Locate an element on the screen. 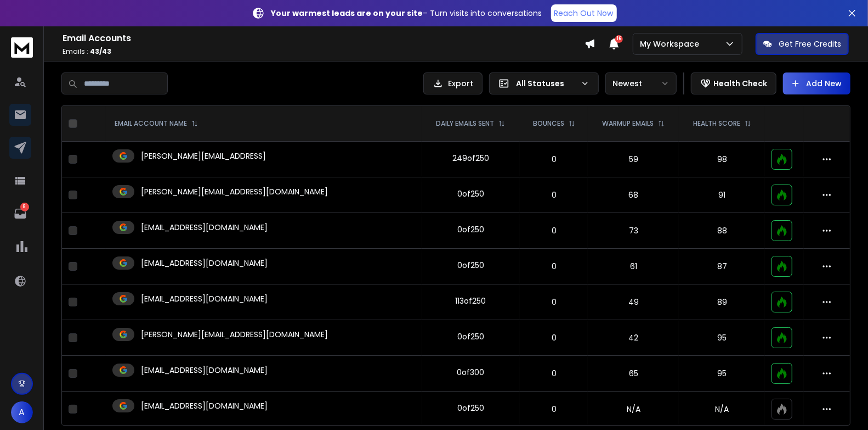 This screenshot has width=868, height=430. td: 59 is located at coordinates (634, 159).